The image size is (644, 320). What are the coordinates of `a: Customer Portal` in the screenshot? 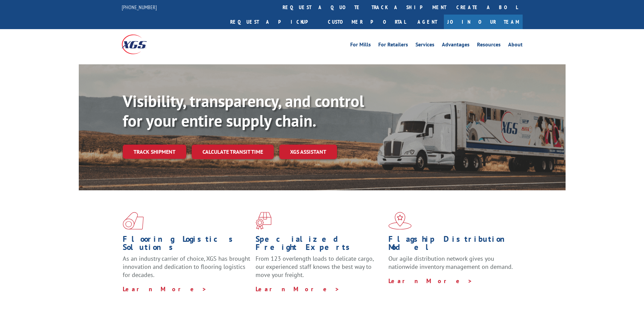 It's located at (367, 22).